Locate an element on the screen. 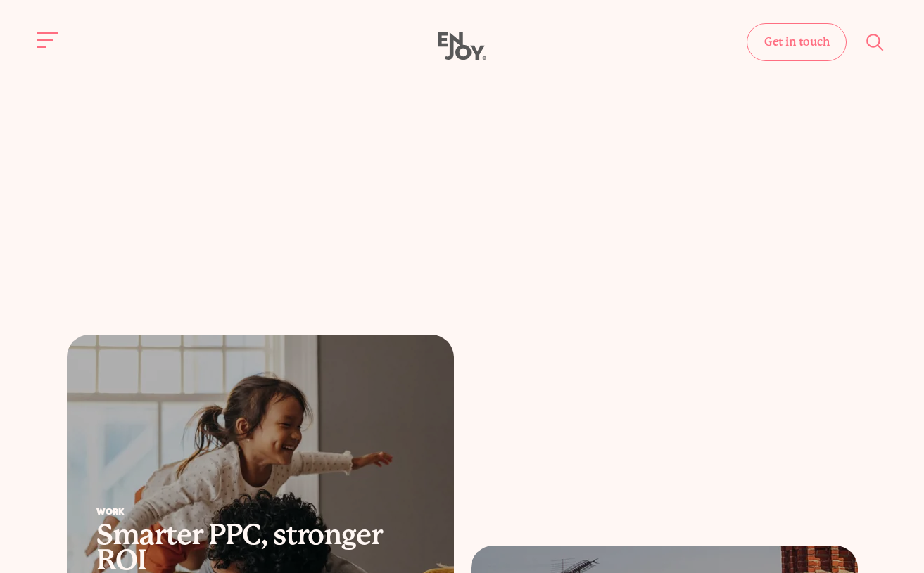 This screenshot has height=573, width=924. button: Site navigation is located at coordinates (49, 40).